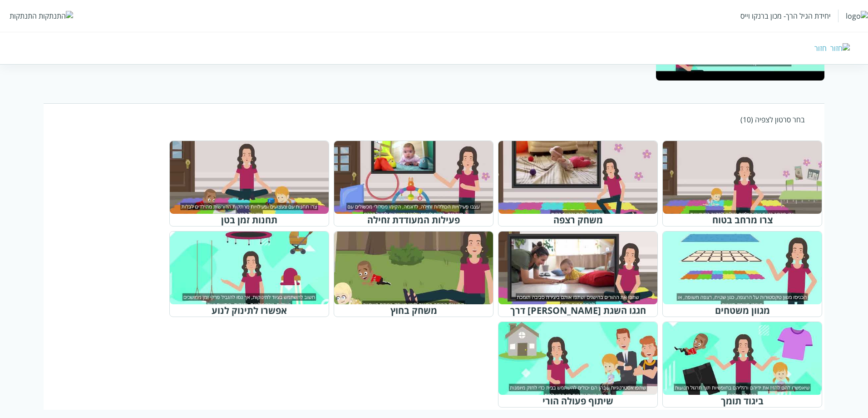 The height and width of the screenshot is (418, 868). Describe the element at coordinates (56, 16) in the screenshot. I see `img: התנתקות` at that location.